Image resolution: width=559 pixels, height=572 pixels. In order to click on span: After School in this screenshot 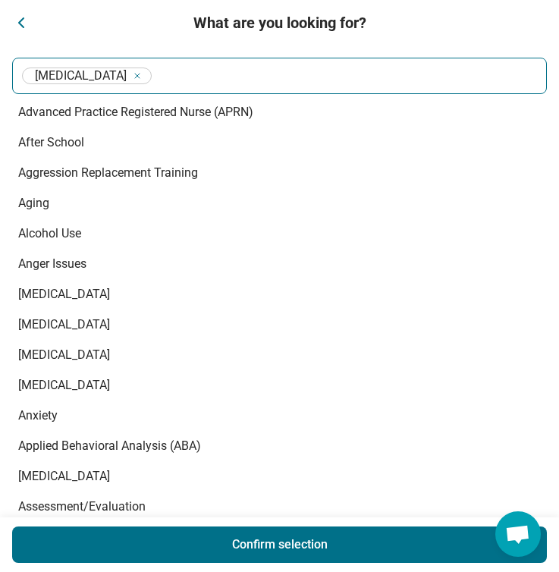, I will do `click(270, 143)`.